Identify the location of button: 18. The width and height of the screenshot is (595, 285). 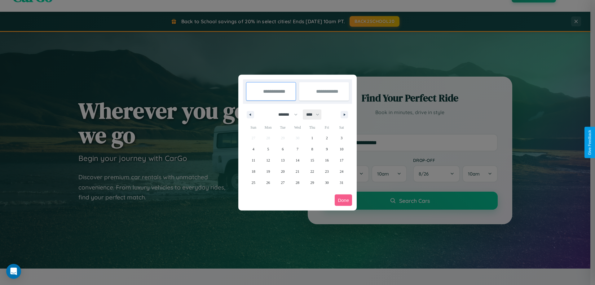
(253, 172).